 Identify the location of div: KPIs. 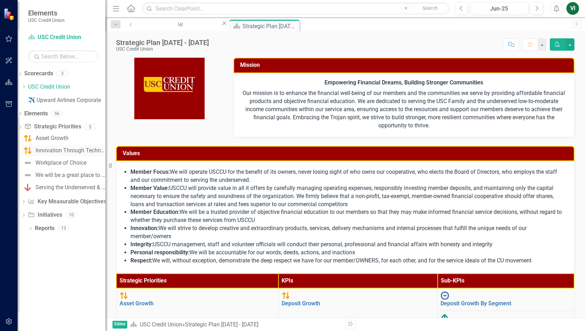
(358, 281).